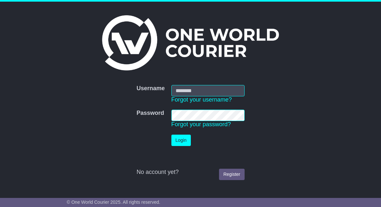 This screenshot has height=207, width=381. What do you see at coordinates (113, 202) in the screenshot?
I see `span: © One World Courier 2025. All rights reserved.` at bounding box center [113, 202].